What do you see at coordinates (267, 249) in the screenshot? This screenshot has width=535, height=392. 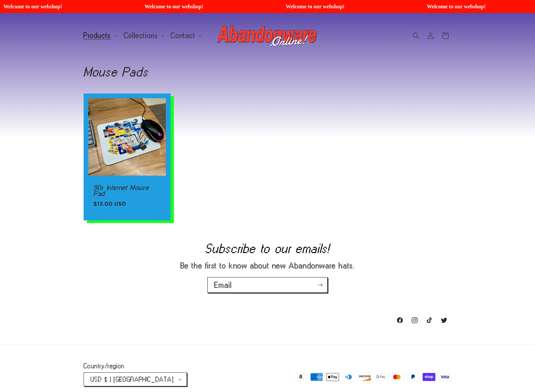 I see `h2: Subscribe to our emails!` at bounding box center [267, 249].